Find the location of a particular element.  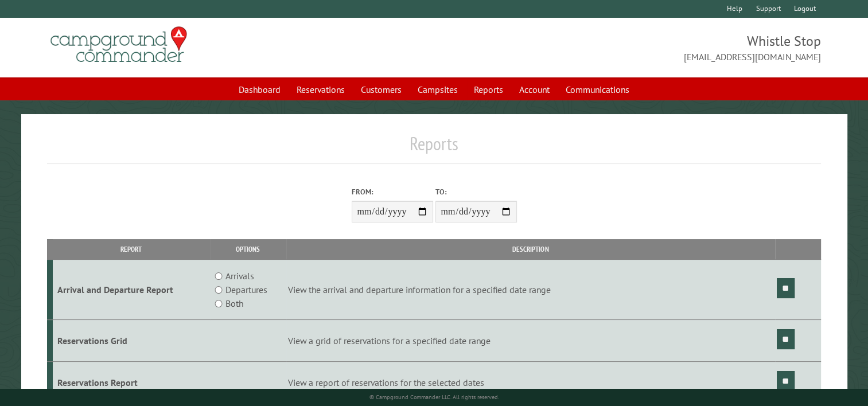

label: Arrivals is located at coordinates (240, 276).